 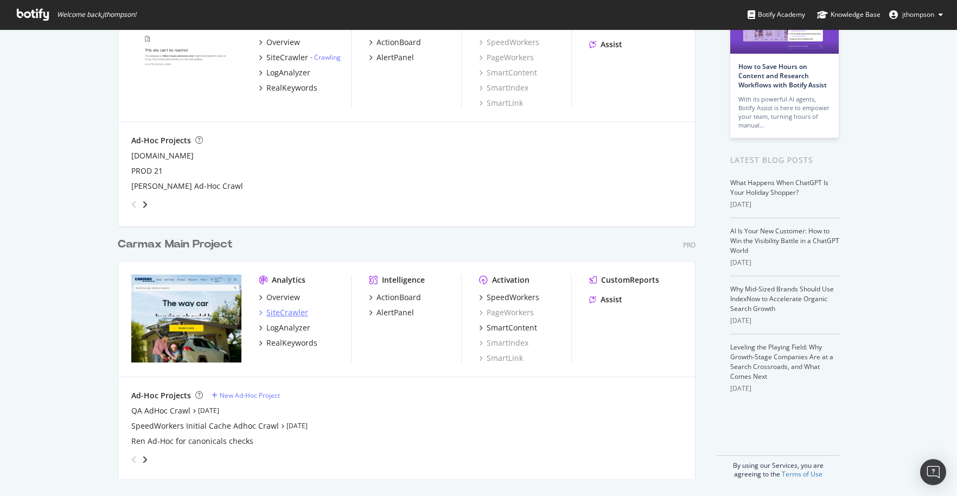 What do you see at coordinates (147, 171) in the screenshot?
I see `a: PROD 21` at bounding box center [147, 171].